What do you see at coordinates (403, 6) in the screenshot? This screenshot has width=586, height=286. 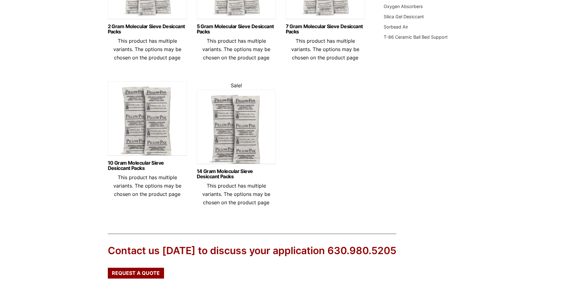 I see `a: Oxygen Absorbers` at bounding box center [403, 6].